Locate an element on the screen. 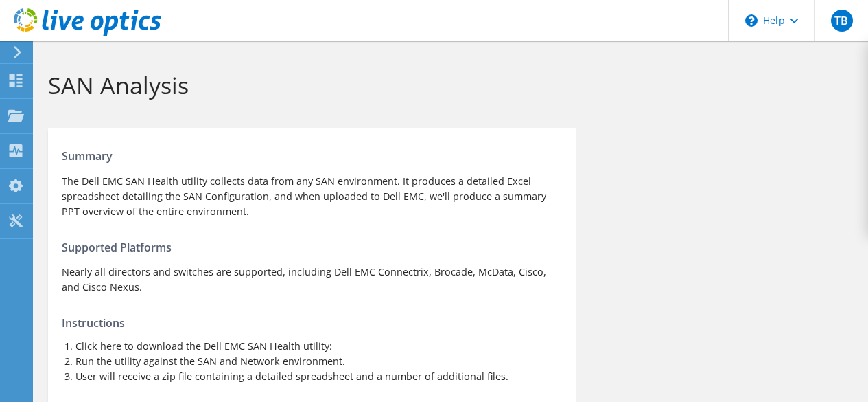 This screenshot has width=868, height=402. li: User will receive a zip file containing a detailed spreadsheet and a number of additional files. is located at coordinates (320, 377).